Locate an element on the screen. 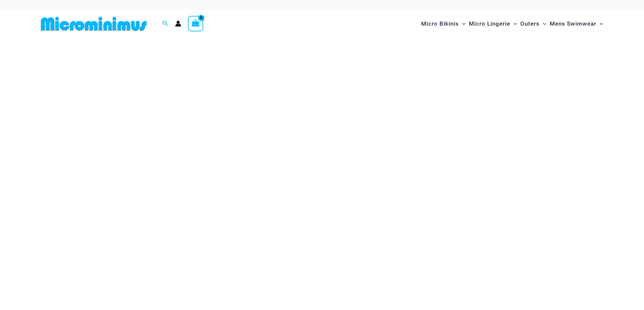 The width and height of the screenshot is (644, 310). span: Micro Lingerie is located at coordinates (489, 23).